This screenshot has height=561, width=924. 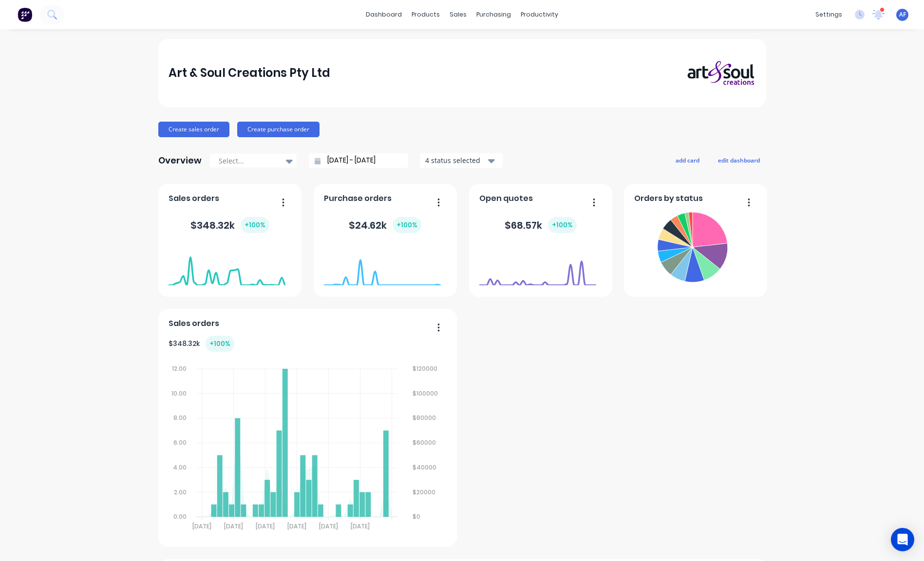 What do you see at coordinates (180, 418) in the screenshot?
I see `tspan: 8.00` at bounding box center [180, 418].